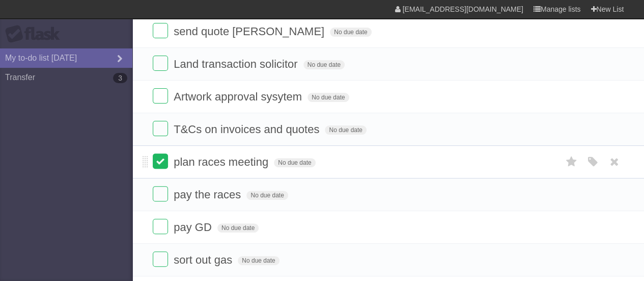  What do you see at coordinates (239, 96) in the screenshot?
I see `span: Artwork approval sysytem` at bounding box center [239, 96].